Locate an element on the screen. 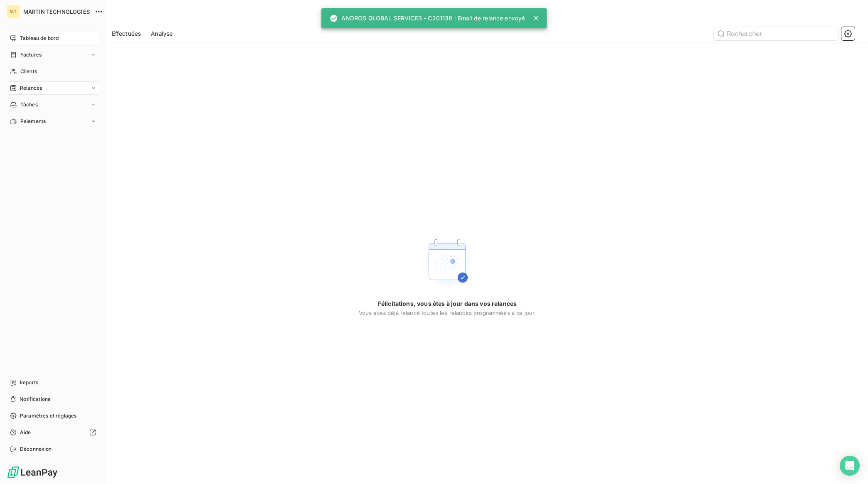  input: Rechercher is located at coordinates (776, 34).